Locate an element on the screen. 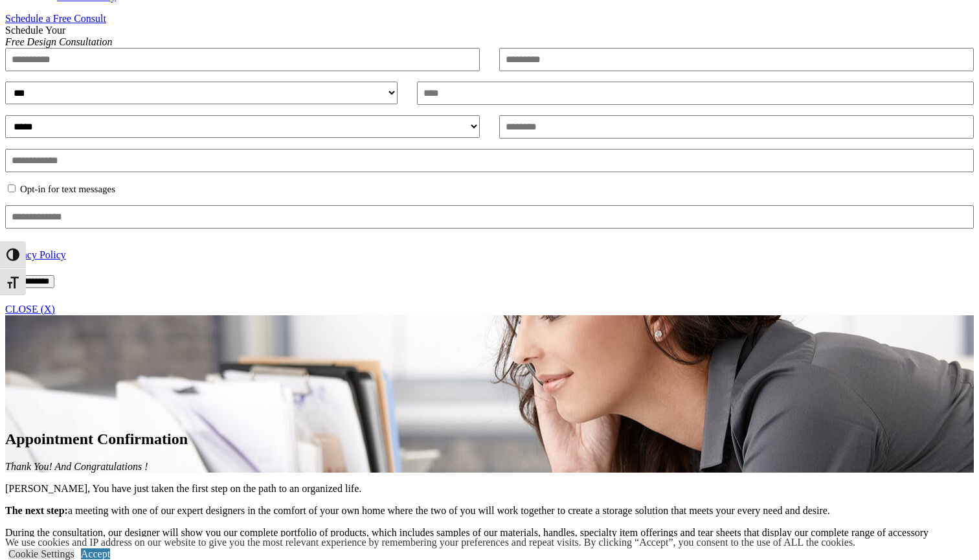 Image resolution: width=979 pixels, height=560 pixels. a: Privacy Policy is located at coordinates (36, 254).